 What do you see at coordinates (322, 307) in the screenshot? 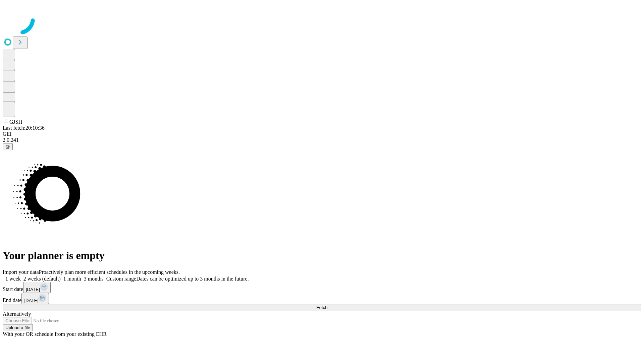
I see `span: Fetch` at bounding box center [322, 307].